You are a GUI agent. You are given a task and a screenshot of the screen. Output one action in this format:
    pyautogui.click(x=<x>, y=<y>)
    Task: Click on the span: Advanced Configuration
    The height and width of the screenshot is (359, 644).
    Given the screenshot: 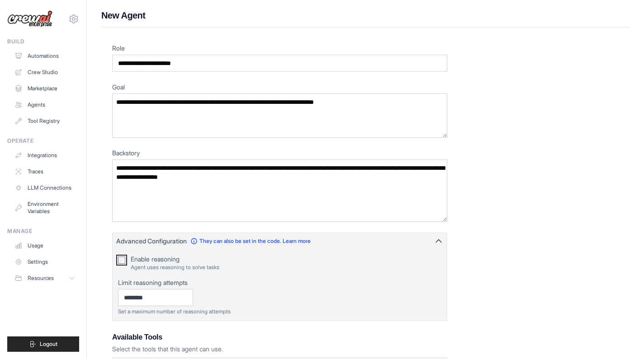 What is the action you would take?
    pyautogui.click(x=151, y=241)
    